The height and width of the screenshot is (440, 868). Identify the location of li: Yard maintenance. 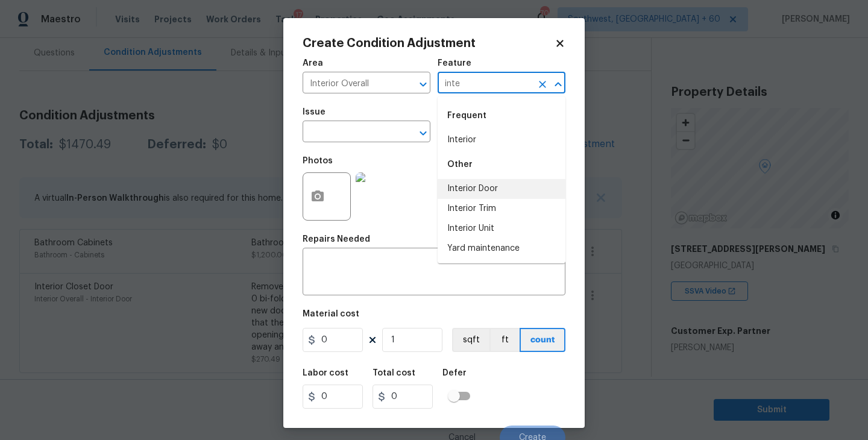
(501, 248).